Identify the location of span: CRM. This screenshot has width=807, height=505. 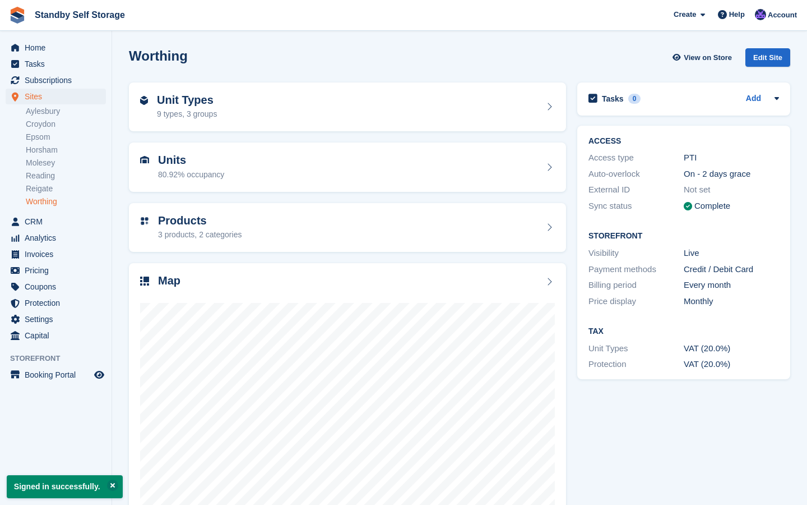
(58, 221).